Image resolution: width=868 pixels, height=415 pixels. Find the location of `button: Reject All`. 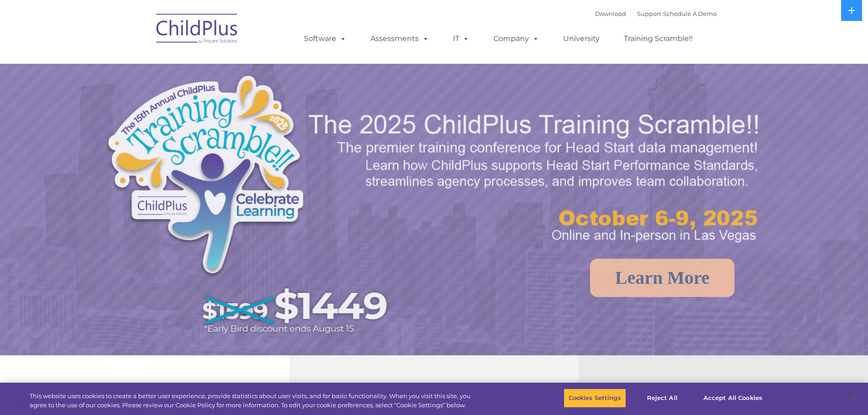

button: Reject All is located at coordinates (662, 398).